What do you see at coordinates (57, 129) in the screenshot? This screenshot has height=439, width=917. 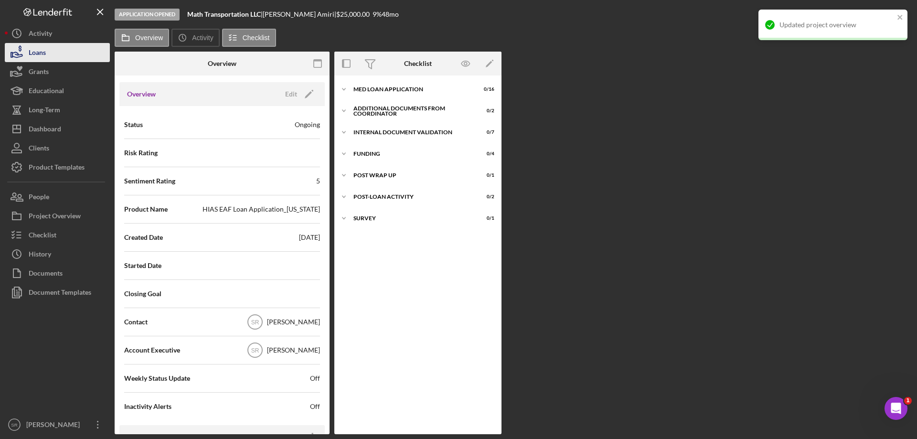 I see `a: Dashboard` at bounding box center [57, 129].